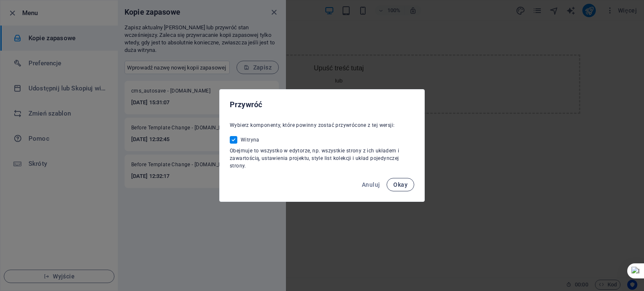 The width and height of the screenshot is (644, 291). What do you see at coordinates (305, 63) in the screenshot?
I see `div: Upuść treść tutaj` at bounding box center [305, 63].